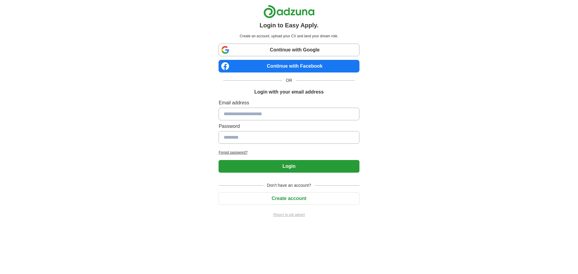 This screenshot has height=274, width=578. I want to click on a: Create account, so click(289, 198).